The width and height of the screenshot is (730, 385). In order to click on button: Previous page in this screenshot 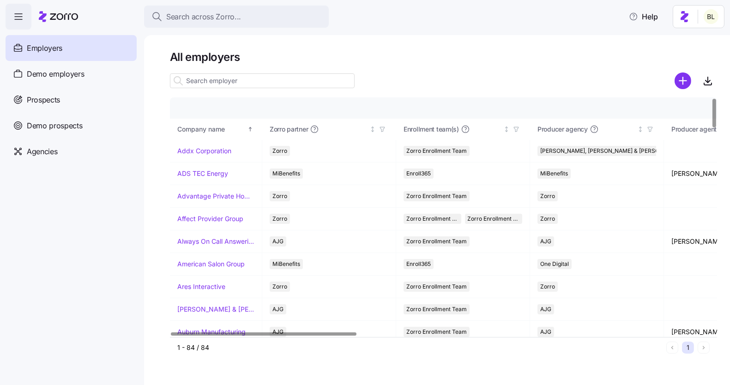, I will do `click(673, 348)`.